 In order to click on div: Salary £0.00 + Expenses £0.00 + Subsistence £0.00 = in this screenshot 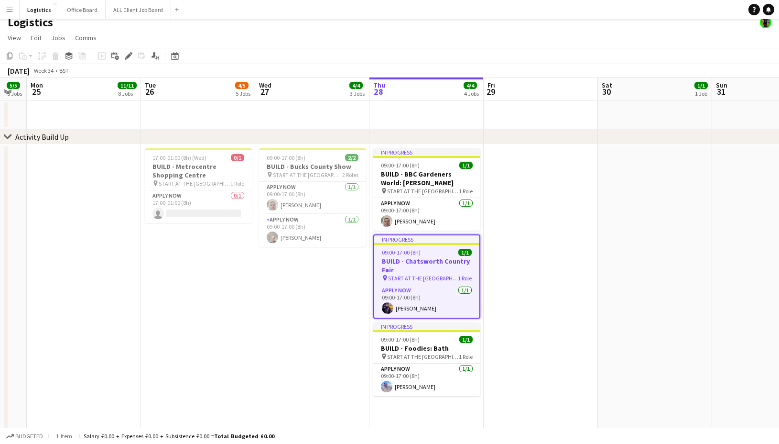, I will do `click(179, 436)`.